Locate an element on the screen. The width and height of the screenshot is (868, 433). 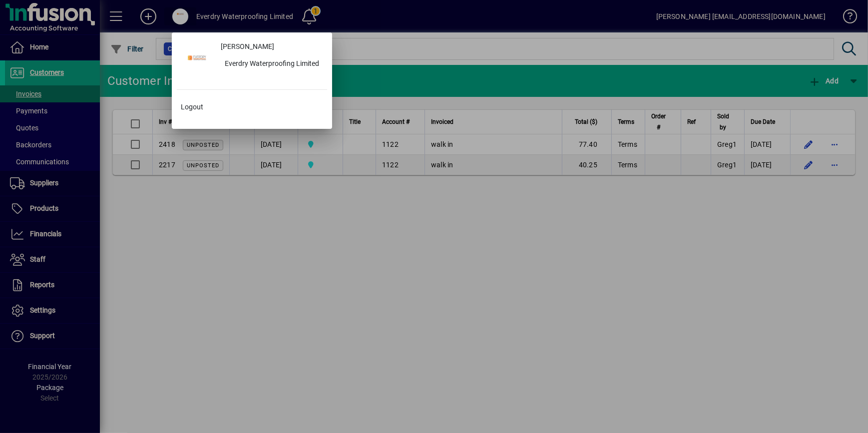
div: Everdry Waterproofing Limited is located at coordinates (272, 65).